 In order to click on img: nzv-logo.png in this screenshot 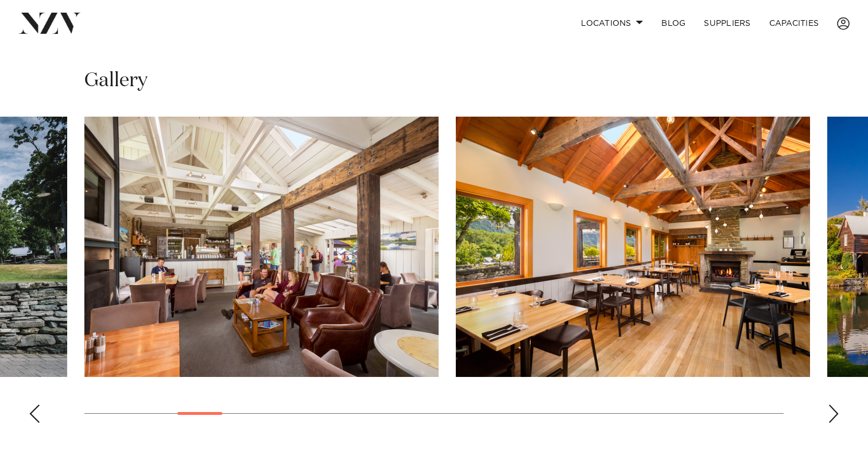, I will do `click(49, 23)`.